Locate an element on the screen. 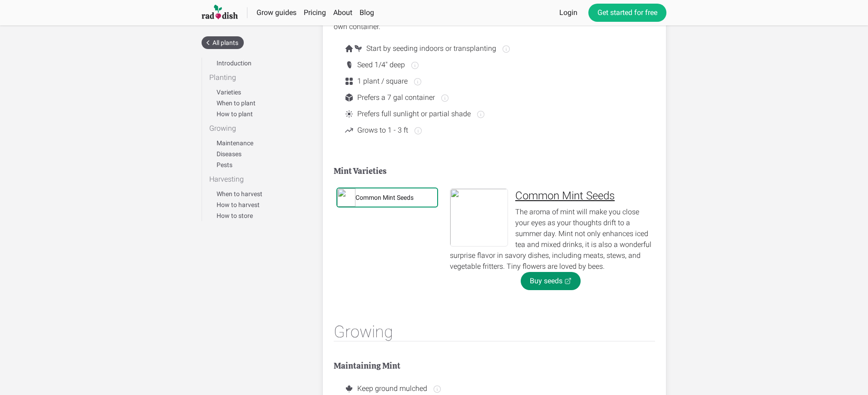 Image resolution: width=868 pixels, height=395 pixels. span: Keep ground mulched is located at coordinates (398, 388).